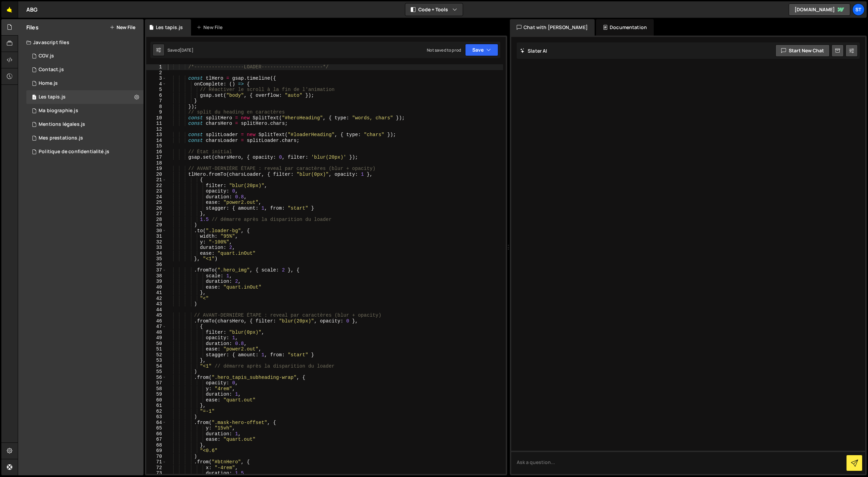 This screenshot has height=477, width=868. I want to click on div: Mentions légales.js, so click(62, 124).